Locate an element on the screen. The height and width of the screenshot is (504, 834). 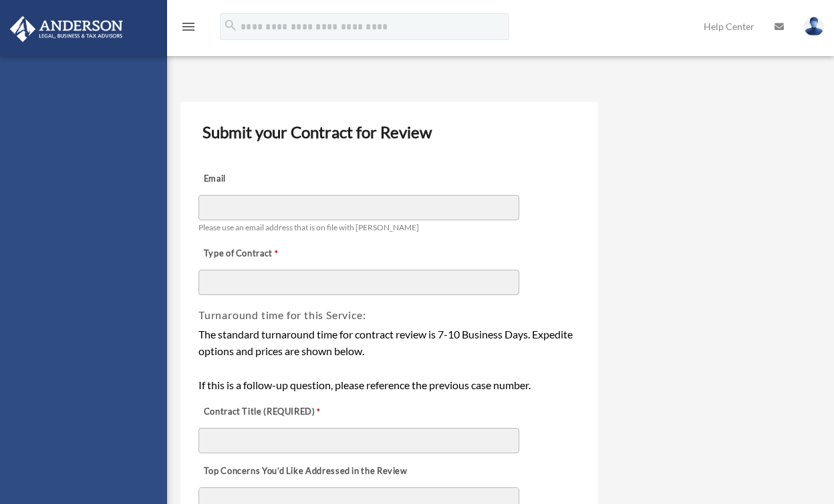
label: Top Concerns You’d Like Addressed in the Review is located at coordinates (305, 472).